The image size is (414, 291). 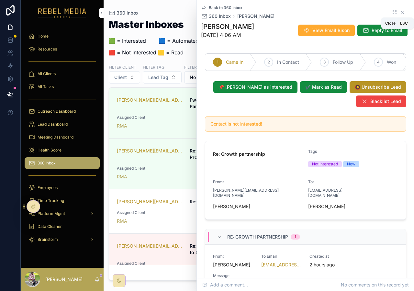 What do you see at coordinates (51, 201) in the screenshot?
I see `span: Time Tracking` at bounding box center [51, 201].